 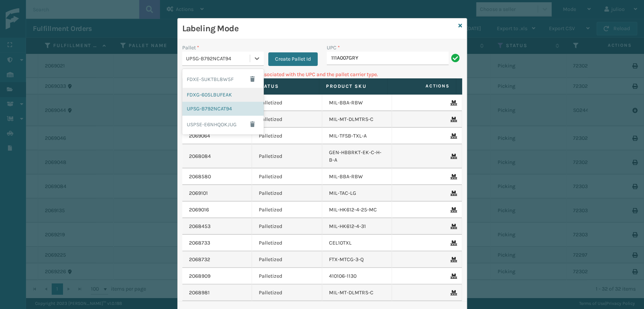 What do you see at coordinates (199, 210) in the screenshot?
I see `a: 2069016` at bounding box center [199, 210].